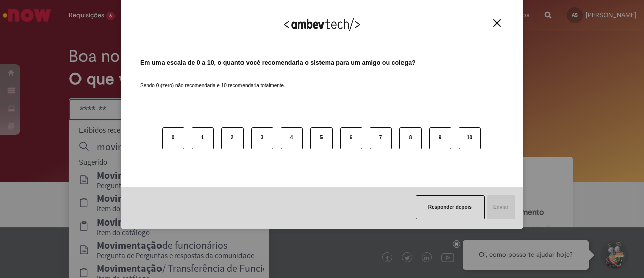 The height and width of the screenshot is (278, 644). Describe the element at coordinates (173, 138) in the screenshot. I see `button: 0` at that location.